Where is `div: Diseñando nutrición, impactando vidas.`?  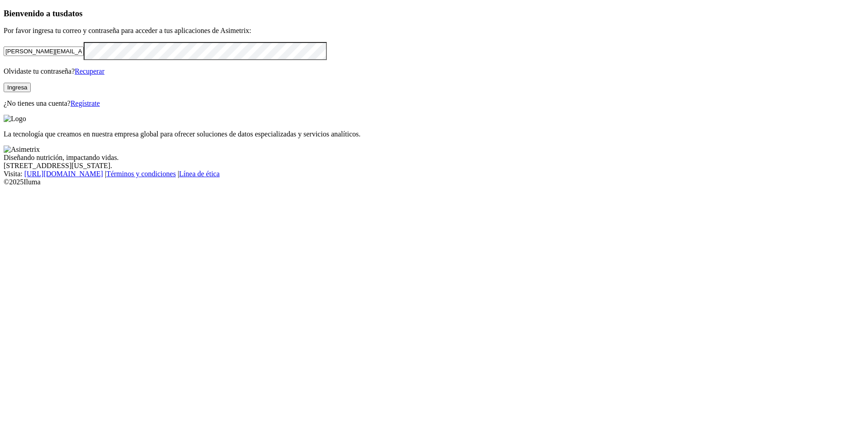
div: Diseñando nutrición, impactando vidas. is located at coordinates (434, 158).